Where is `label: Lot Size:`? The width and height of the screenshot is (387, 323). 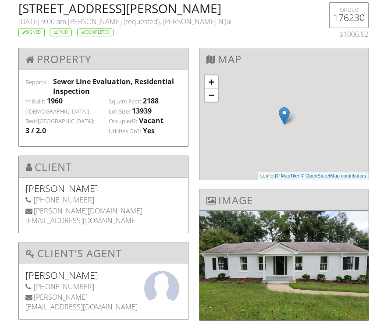 label: Lot Size: is located at coordinates (119, 112).